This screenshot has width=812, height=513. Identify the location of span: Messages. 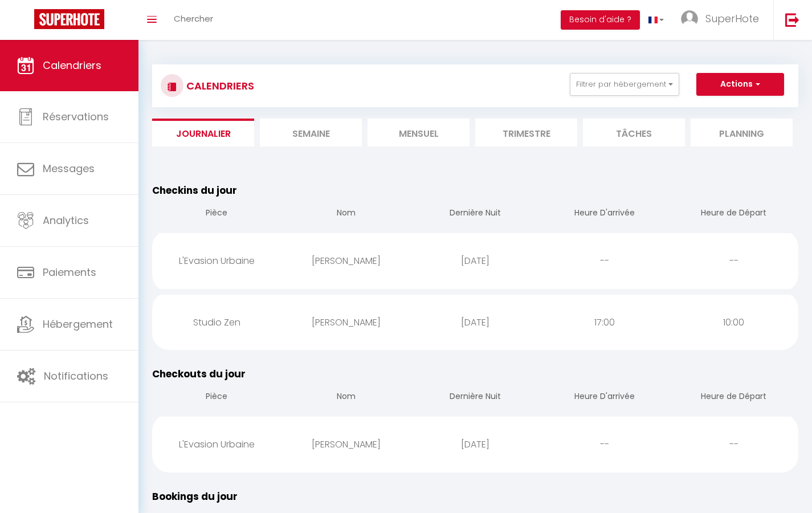
(68, 168).